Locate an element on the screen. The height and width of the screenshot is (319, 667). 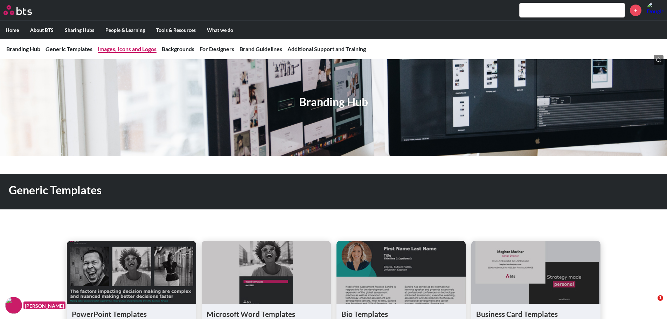
label: Sharing Hubs is located at coordinates (79, 30).